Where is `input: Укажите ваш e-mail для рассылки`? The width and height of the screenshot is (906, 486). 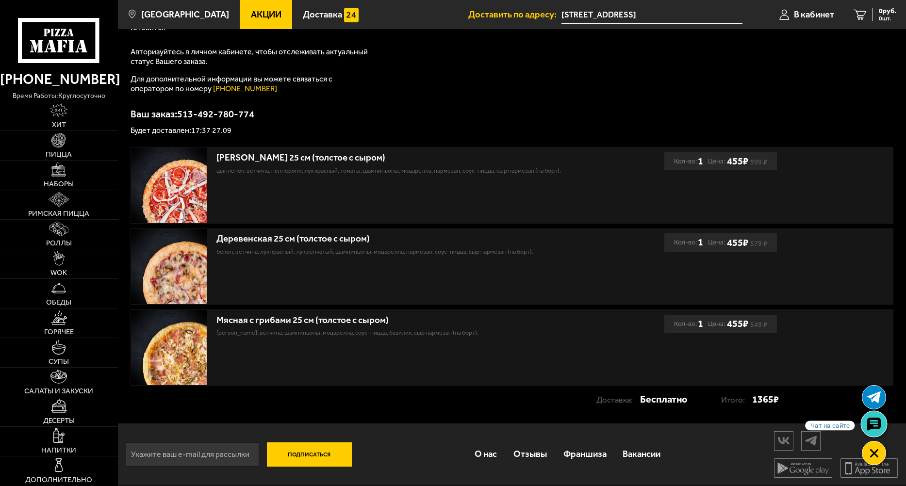 input: Укажите ваш e-mail для рассылки is located at coordinates (192, 455).